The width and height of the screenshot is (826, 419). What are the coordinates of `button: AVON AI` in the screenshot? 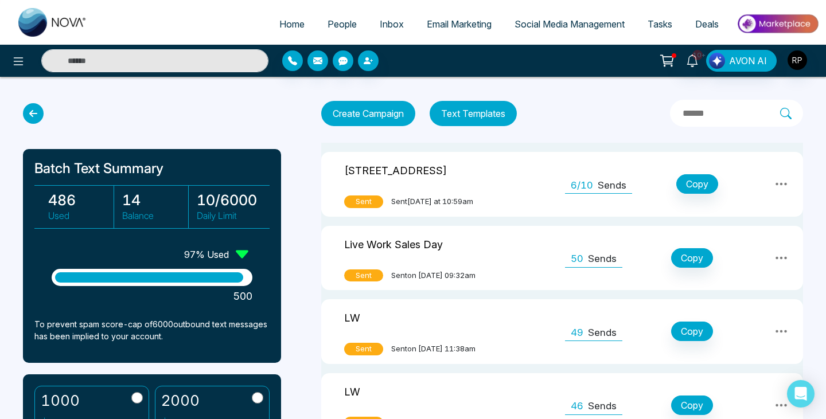 It's located at (741, 61).